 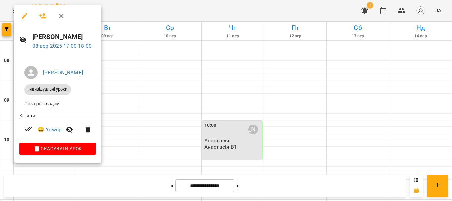 What do you see at coordinates (28, 129) in the screenshot?
I see `svg: Візит сплачено` at bounding box center [28, 129].